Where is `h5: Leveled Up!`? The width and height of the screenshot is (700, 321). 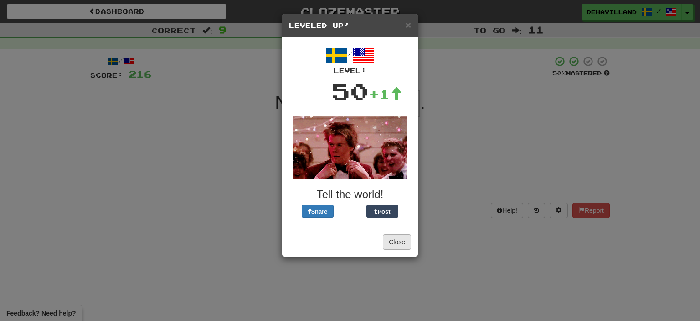 h5: Leveled Up! is located at coordinates (350, 26).